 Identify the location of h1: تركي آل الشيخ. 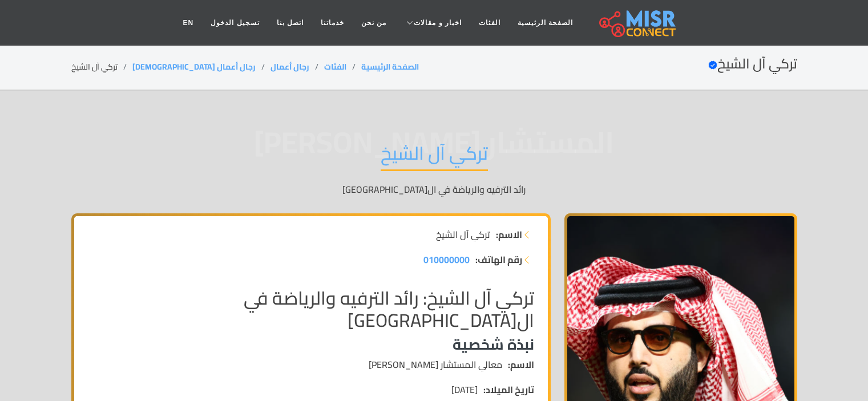
(434, 156).